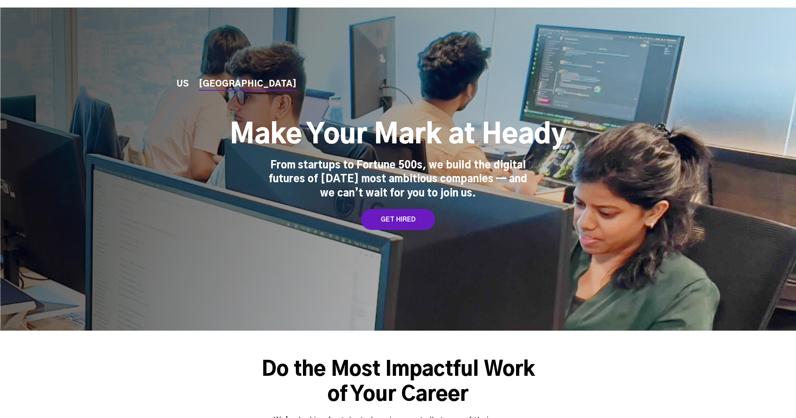 The height and width of the screenshot is (418, 796). I want to click on div: GET HIRED, so click(398, 219).